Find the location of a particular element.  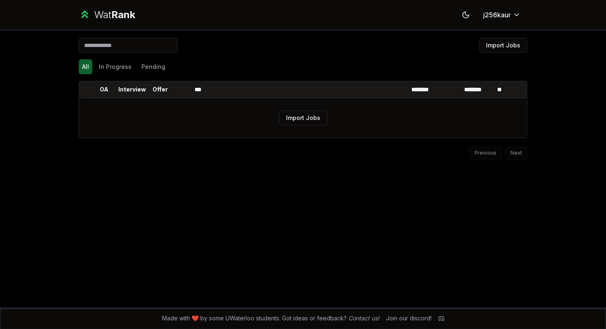

div: Wat is located at coordinates (115, 15).